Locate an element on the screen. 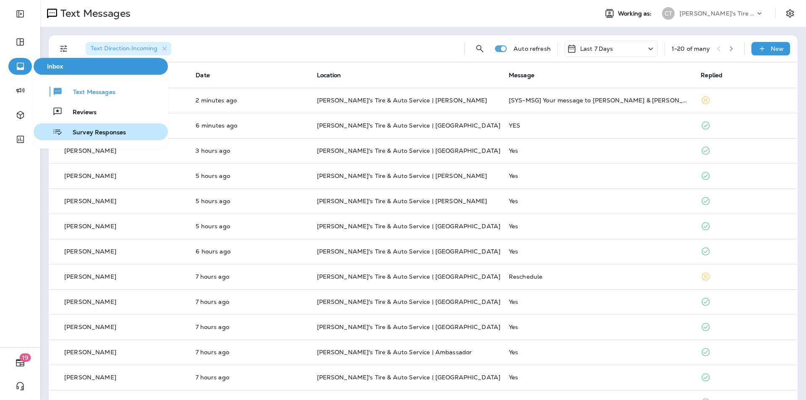 The height and width of the screenshot is (400, 806). p: Text Messages is located at coordinates (94, 13).